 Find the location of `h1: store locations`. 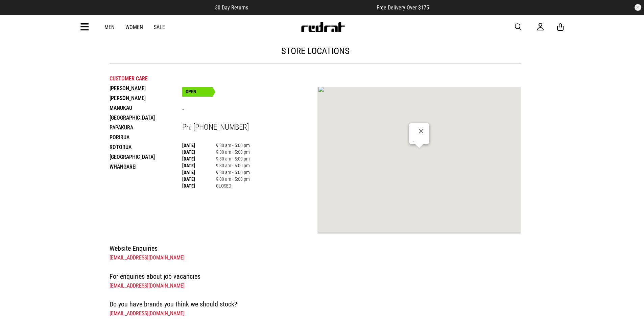

h1: store locations is located at coordinates (315, 51).